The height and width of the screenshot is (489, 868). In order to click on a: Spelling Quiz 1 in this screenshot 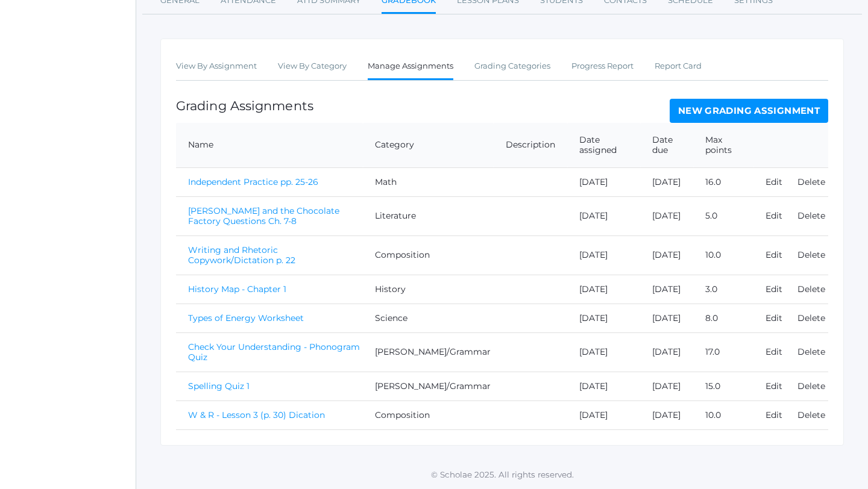, I will do `click(219, 386)`.